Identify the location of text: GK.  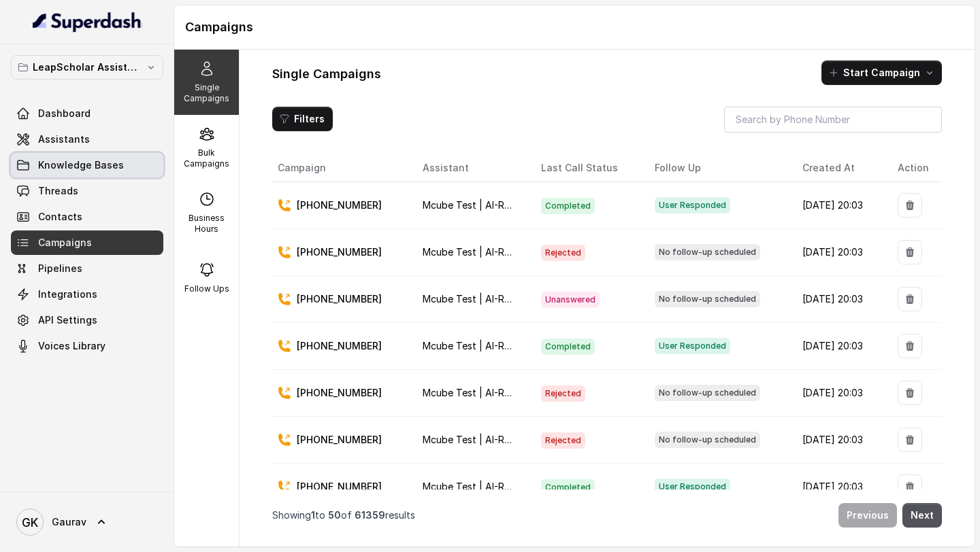
(30, 522).